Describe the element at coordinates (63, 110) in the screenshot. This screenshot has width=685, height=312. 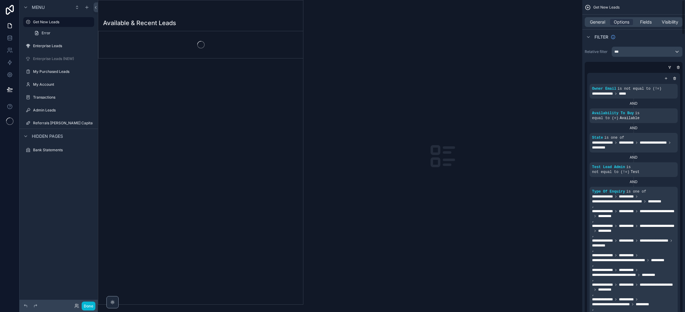
I see `label: Admin Leads` at that location.